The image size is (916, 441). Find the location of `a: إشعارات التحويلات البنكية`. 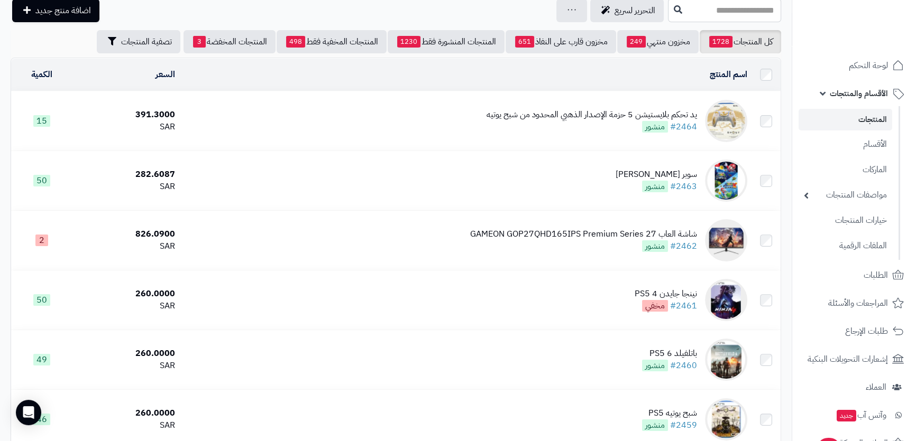

a: إشعارات التحويلات البنكية is located at coordinates (854, 359).